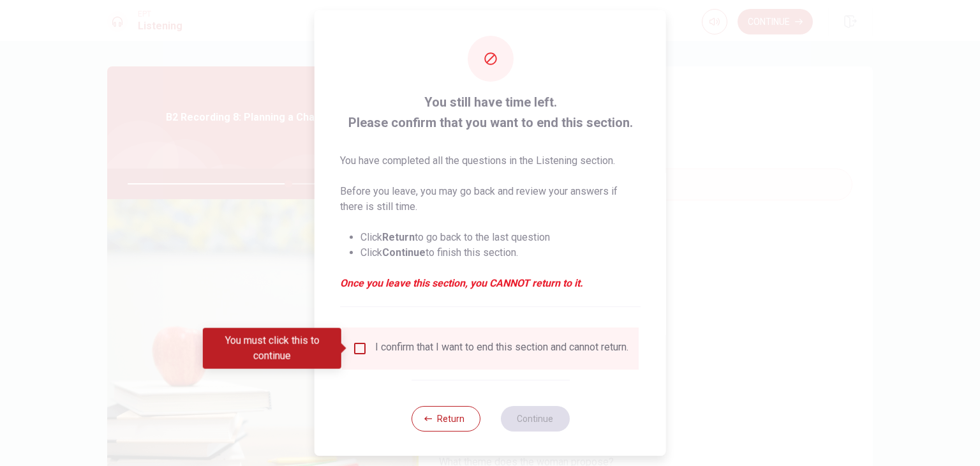 This screenshot has width=980, height=466. I want to click on p: Before you leave, you may go back and review your answers if there is still time., so click(490, 199).